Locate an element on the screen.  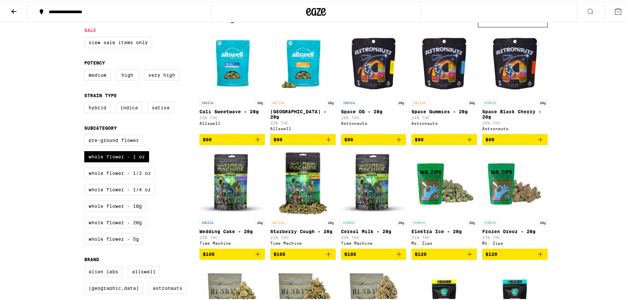
label: High is located at coordinates (127, 74).